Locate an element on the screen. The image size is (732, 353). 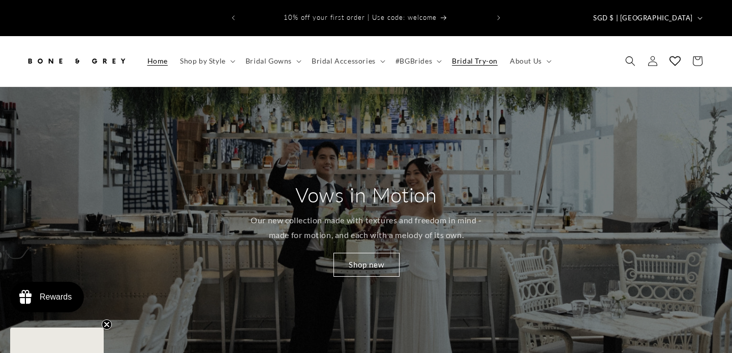
span: About Us is located at coordinates (525, 61).